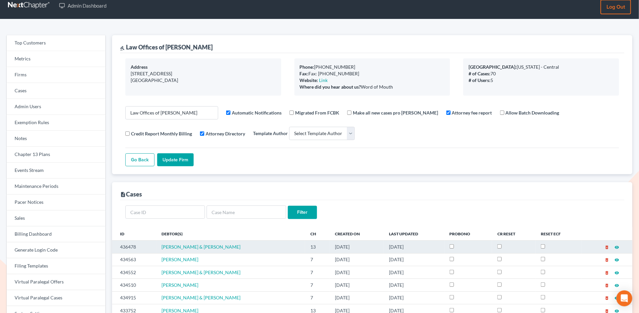  What do you see at coordinates (56, 170) in the screenshot?
I see `a: Events Stream` at bounding box center [56, 170].